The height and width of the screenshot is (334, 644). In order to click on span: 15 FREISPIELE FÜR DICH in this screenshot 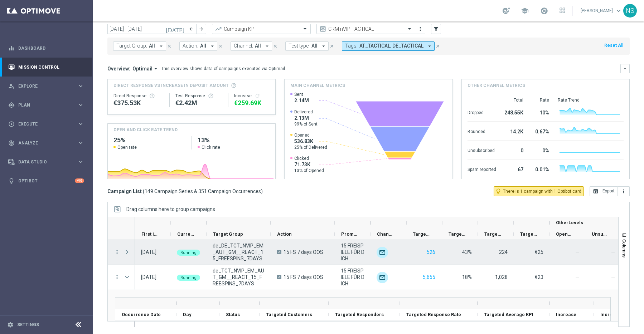, I will do `click(353, 252)`.